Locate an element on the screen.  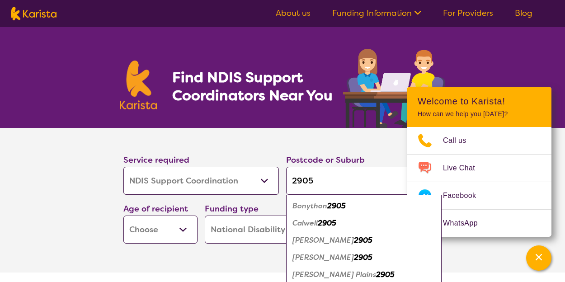
em: Bonython is located at coordinates (310, 206).